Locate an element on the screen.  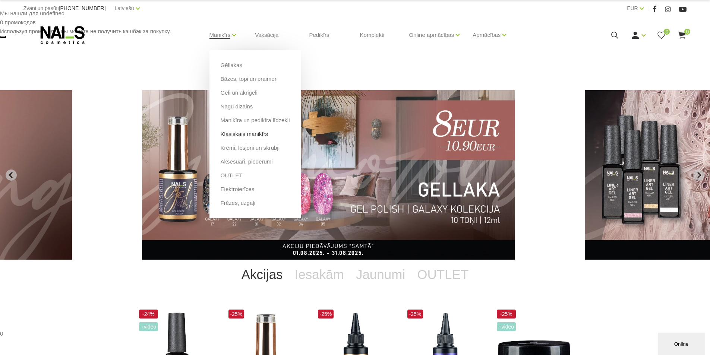
a: Gēllakas is located at coordinates (231, 65).